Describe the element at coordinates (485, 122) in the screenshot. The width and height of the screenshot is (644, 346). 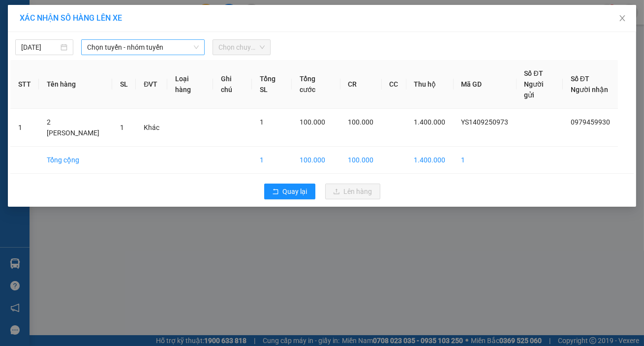
I see `span: YS1409250973` at that location.